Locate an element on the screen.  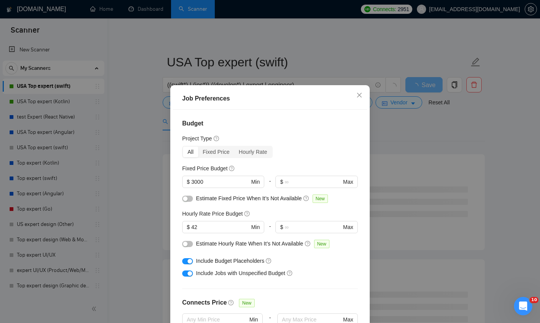
span: close is located at coordinates (359, 95).